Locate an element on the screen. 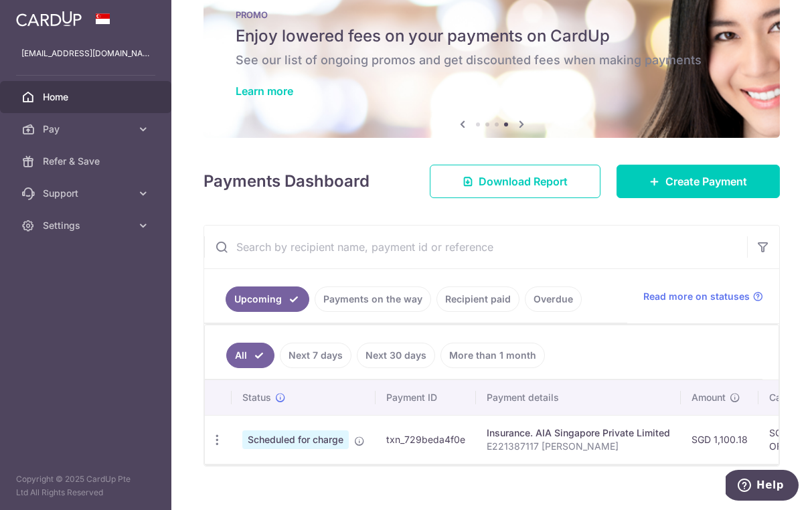  a: Read more on statuses is located at coordinates (703, 296).